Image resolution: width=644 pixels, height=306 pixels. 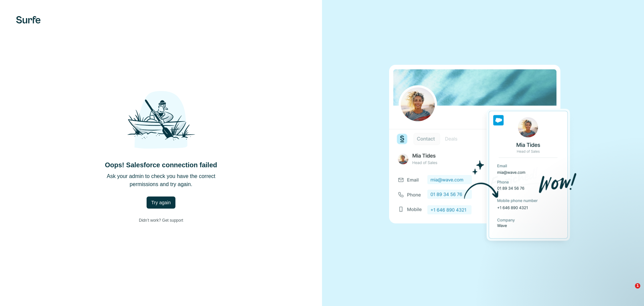 I want to click on img: Shaka Illustration, so click(x=161, y=120).